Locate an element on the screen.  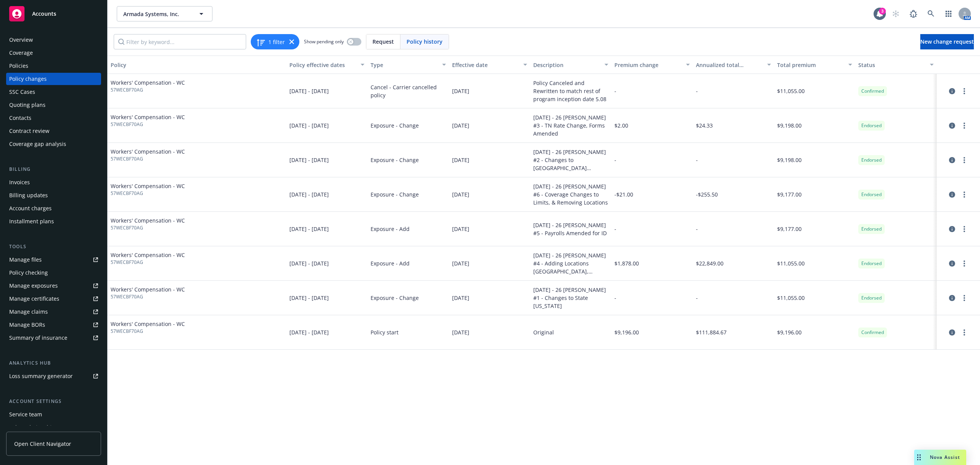
span: $9,198.00 is located at coordinates (790, 160).